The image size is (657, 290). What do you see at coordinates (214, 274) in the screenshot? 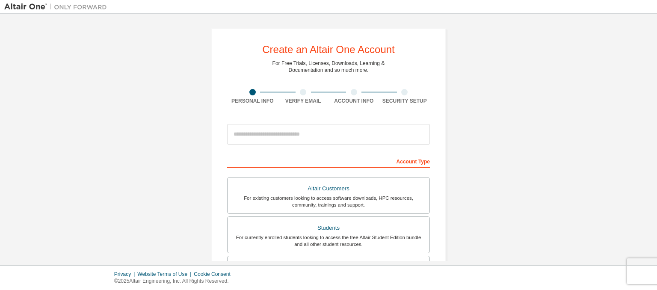
I see `div: Cookie Consent` at bounding box center [214, 274].